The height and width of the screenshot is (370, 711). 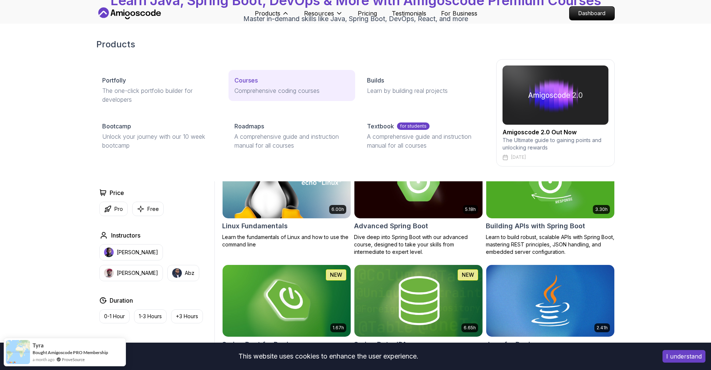 What do you see at coordinates (114, 80) in the screenshot?
I see `p: Portfolly` at bounding box center [114, 80].